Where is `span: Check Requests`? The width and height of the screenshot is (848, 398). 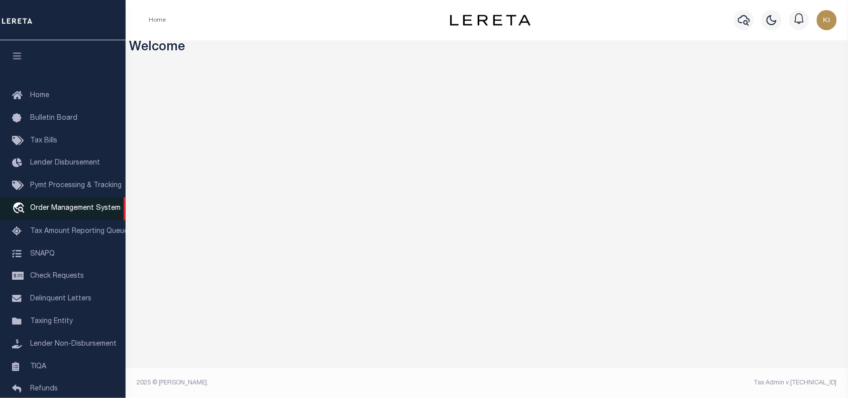
span: Check Requests is located at coordinates (57, 276).